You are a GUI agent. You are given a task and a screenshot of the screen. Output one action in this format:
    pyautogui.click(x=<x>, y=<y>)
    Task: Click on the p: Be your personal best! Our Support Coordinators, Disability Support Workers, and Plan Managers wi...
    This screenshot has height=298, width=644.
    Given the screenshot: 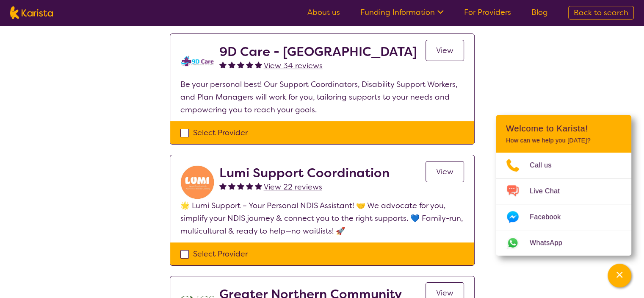 What is the action you would take?
    pyautogui.click(x=322, y=97)
    